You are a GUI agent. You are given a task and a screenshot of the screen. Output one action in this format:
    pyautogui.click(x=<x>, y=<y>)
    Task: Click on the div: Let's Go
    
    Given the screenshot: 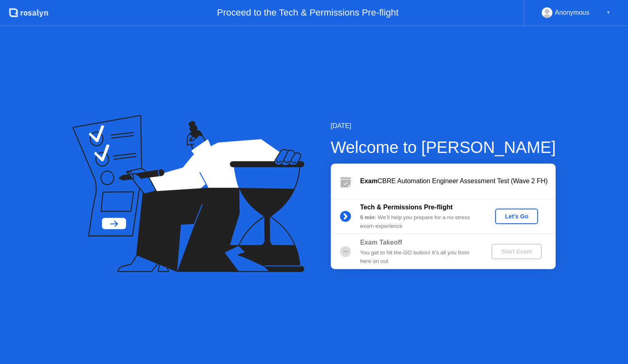 What is the action you would take?
    pyautogui.click(x=516, y=216)
    